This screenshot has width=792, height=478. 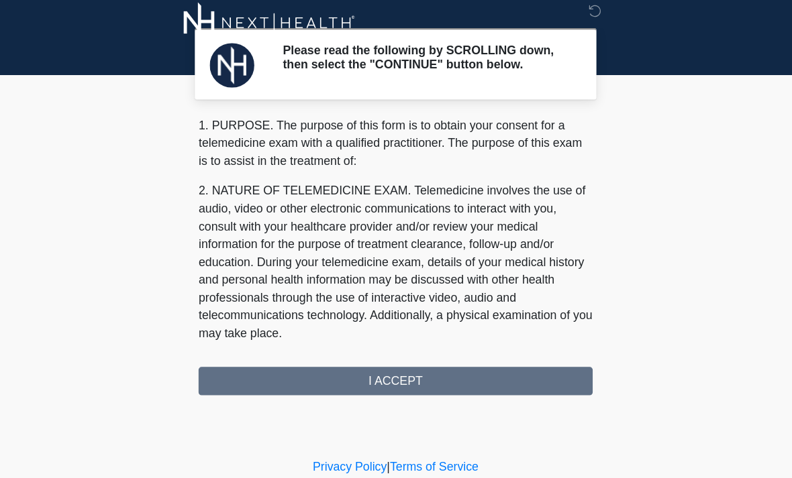 What do you see at coordinates (248, 67) in the screenshot?
I see `img: Agent Avatar` at bounding box center [248, 67].